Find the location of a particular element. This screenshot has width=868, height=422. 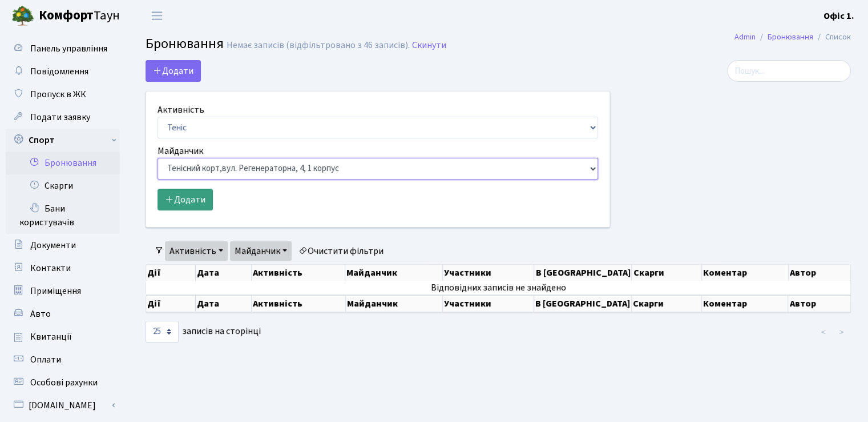

a: Приміщення is located at coordinates (63, 291).